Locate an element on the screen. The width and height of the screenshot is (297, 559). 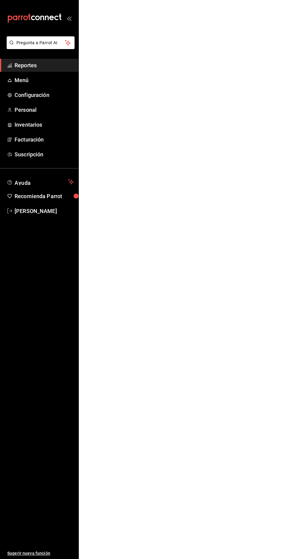
span: Recomienda Parrot is located at coordinates (44, 196).